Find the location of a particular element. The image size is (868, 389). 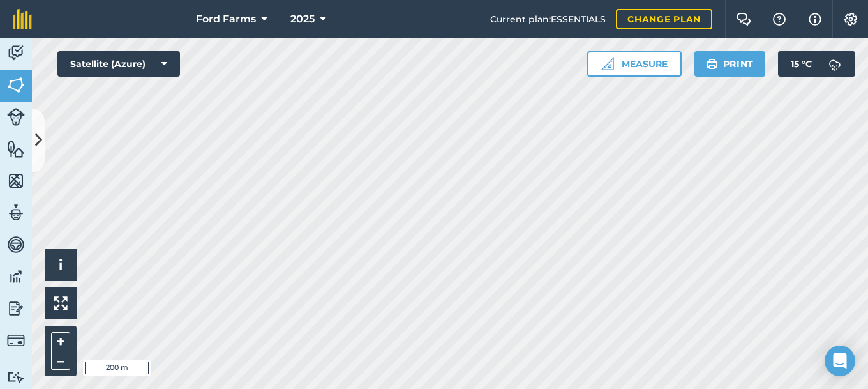

span: Current plan : ESSENTIALS is located at coordinates (547, 19).